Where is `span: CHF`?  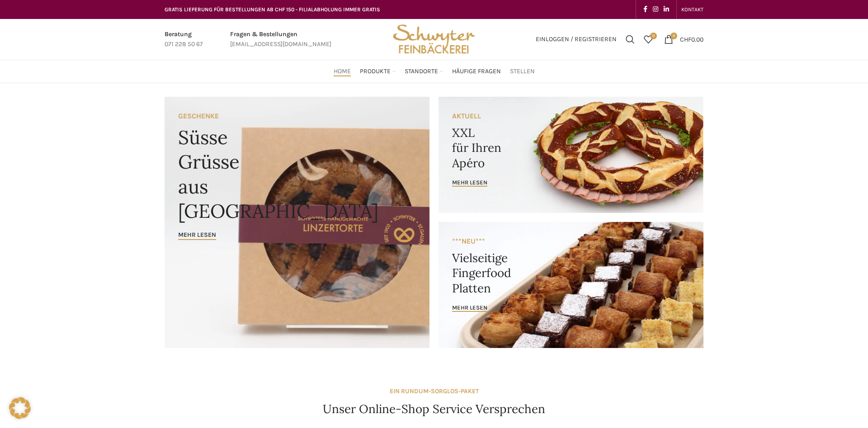 span: CHF is located at coordinates (685, 39).